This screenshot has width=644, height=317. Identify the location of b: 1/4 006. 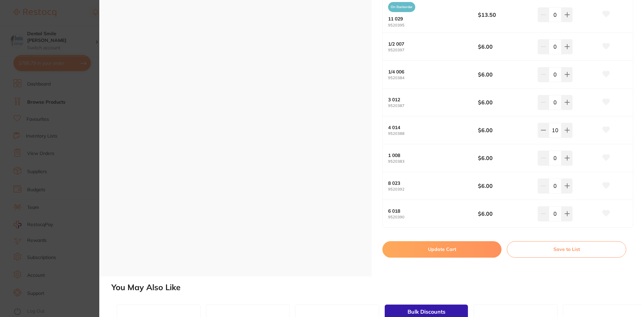
(429, 72).